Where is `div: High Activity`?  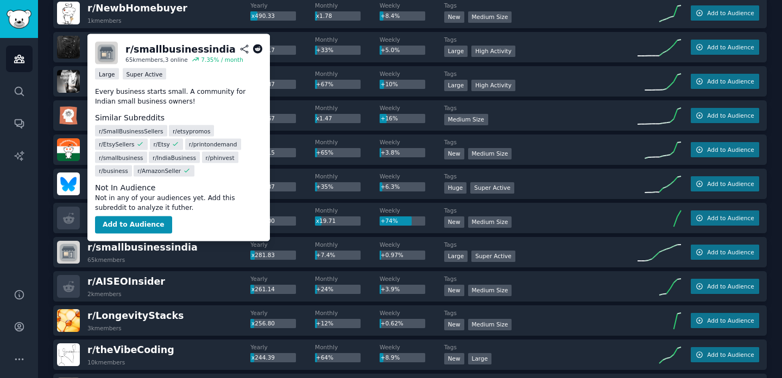
div: High Activity is located at coordinates (493, 85).